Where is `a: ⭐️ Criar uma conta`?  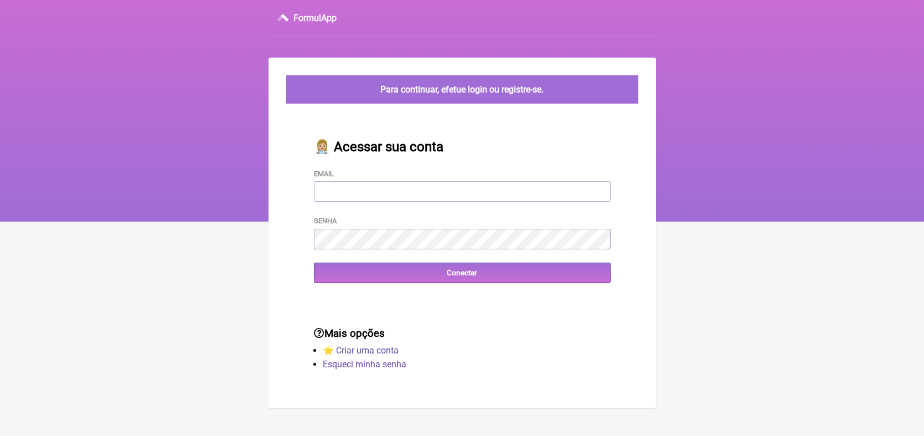 a: ⭐️ Criar uma conta is located at coordinates (360, 350).